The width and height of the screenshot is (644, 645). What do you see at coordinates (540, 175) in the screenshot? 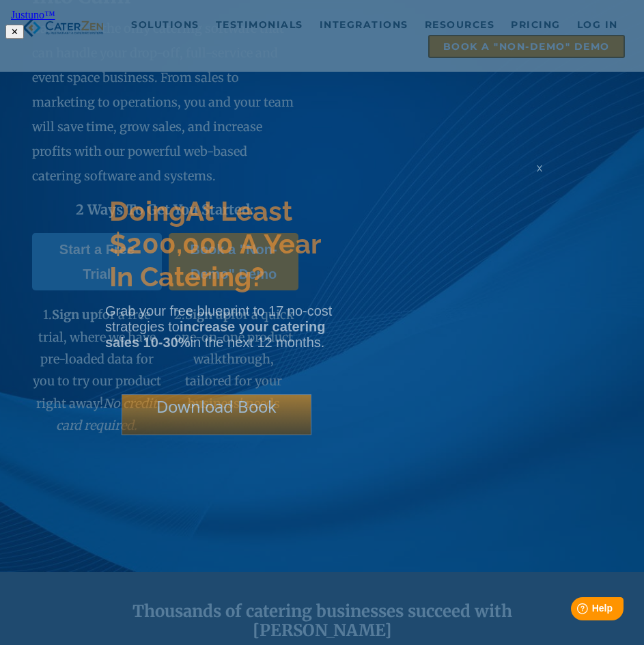
I see `div: x` at bounding box center [540, 175].